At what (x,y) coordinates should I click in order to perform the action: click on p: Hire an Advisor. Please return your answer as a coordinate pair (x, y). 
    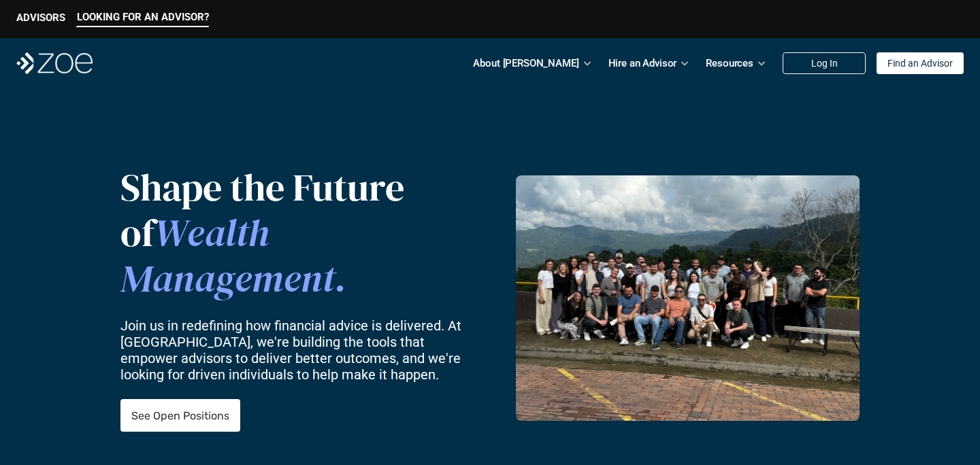
    Looking at the image, I should click on (642, 64).